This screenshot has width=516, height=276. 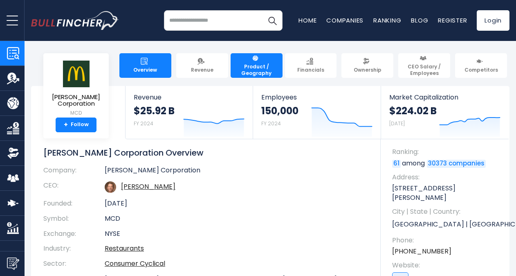 What do you see at coordinates (308, 20) in the screenshot?
I see `a: Home` at bounding box center [308, 20].